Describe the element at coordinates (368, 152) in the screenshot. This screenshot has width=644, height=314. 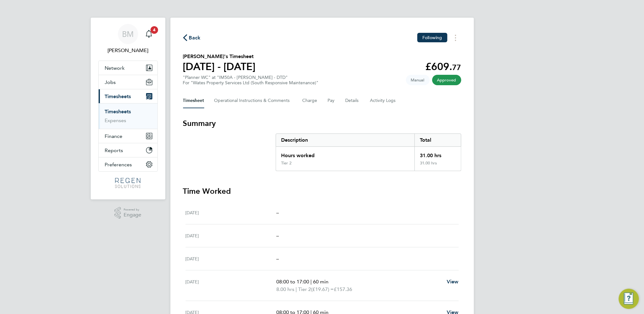
I see `div: Summary` at that location.